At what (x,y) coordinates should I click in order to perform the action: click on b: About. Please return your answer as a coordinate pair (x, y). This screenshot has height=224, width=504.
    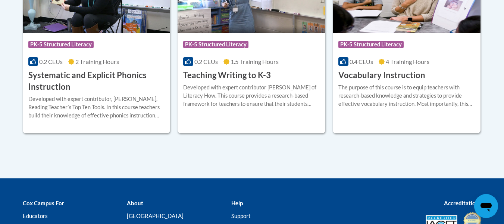
    Looking at the image, I should click on (135, 203).